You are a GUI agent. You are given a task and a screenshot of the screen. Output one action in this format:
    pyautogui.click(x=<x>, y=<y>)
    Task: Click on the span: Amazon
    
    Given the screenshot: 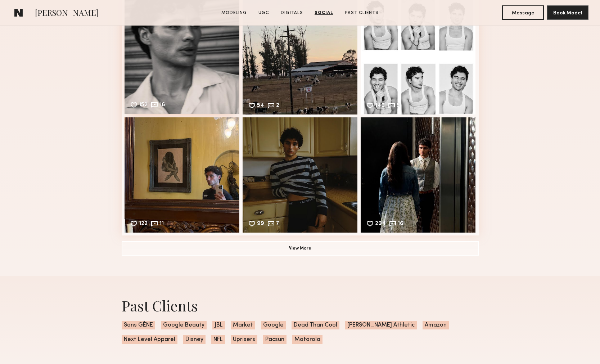 What is the action you would take?
    pyautogui.click(x=435, y=325)
    